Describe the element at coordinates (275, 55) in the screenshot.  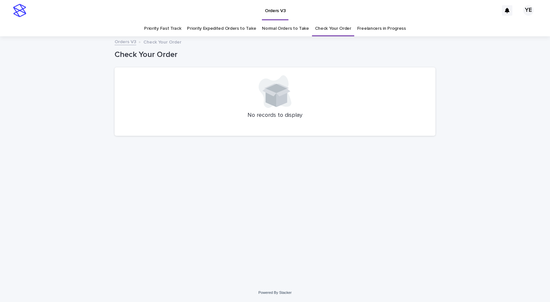
I see `h1: Check Your Order` at that location.